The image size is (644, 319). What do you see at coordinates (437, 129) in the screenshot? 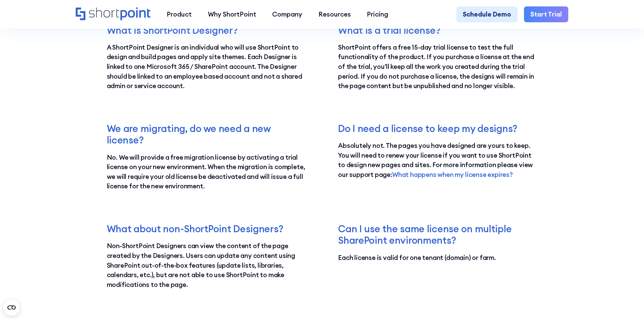
I see `h3: Do I need a license to keep my designs?` at bounding box center [437, 129].